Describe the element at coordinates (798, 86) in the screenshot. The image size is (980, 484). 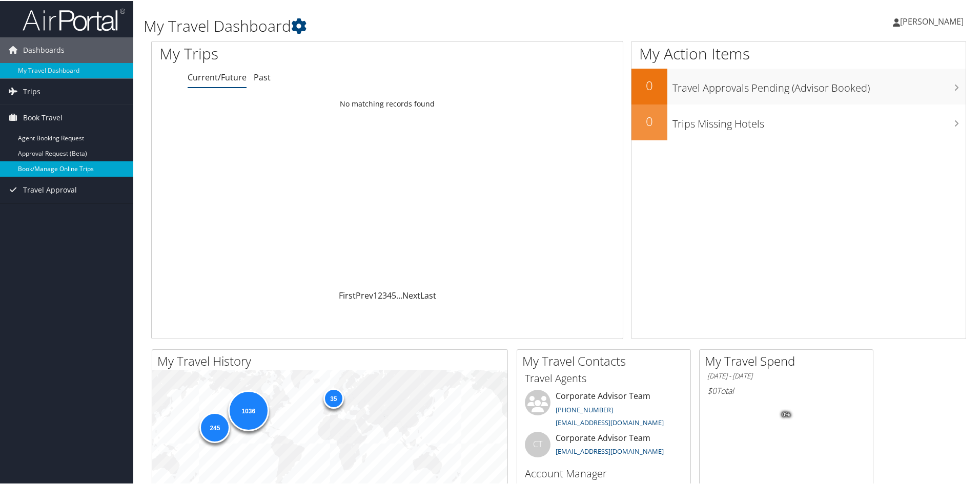
I see `a: 0Travel Approvals Pending (Advisor Booked)` at that location.